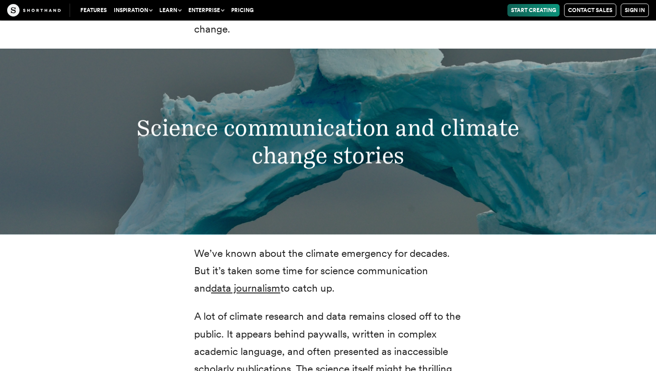  What do you see at coordinates (93, 10) in the screenshot?
I see `a: Features` at bounding box center [93, 10].